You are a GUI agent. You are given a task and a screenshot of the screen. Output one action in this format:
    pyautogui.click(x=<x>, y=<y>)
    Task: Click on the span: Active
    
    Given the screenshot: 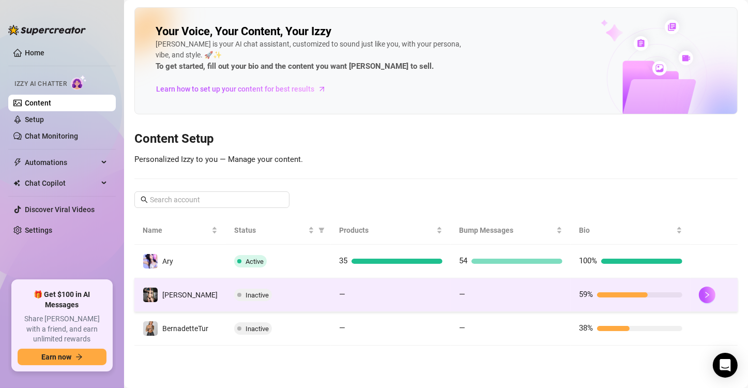 What is the action you would take?
    pyautogui.click(x=254, y=261)
    